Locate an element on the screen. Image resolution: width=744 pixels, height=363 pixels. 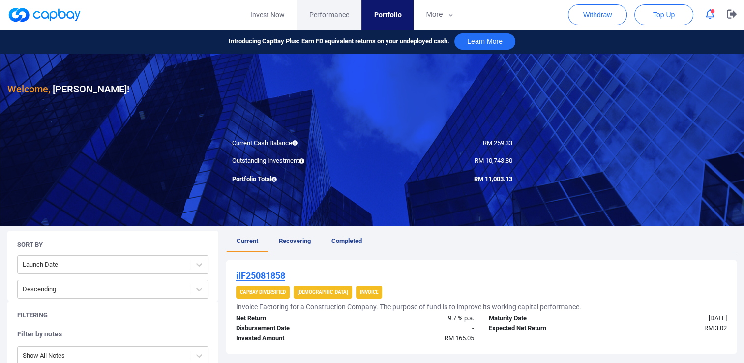
span: RM 165.05 is located at coordinates (459, 338).